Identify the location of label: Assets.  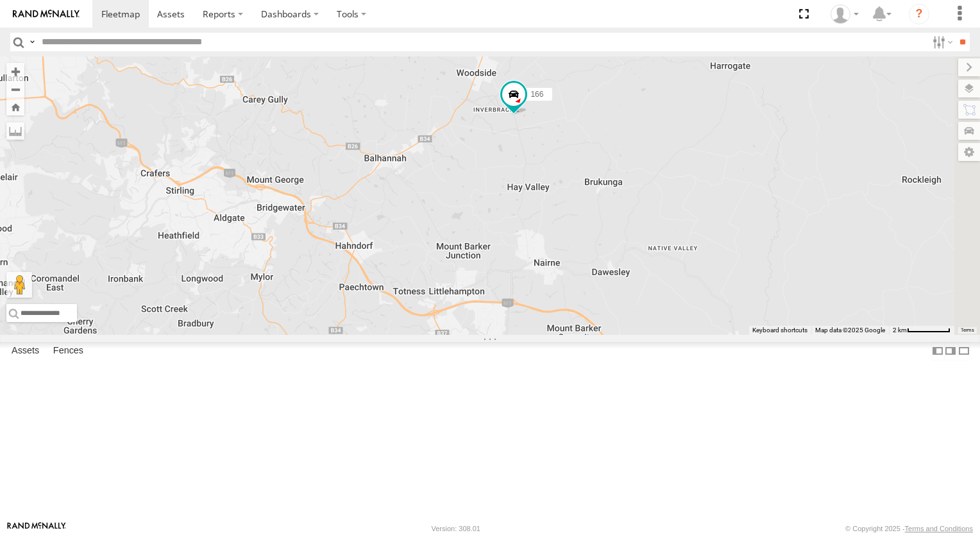
(25, 351).